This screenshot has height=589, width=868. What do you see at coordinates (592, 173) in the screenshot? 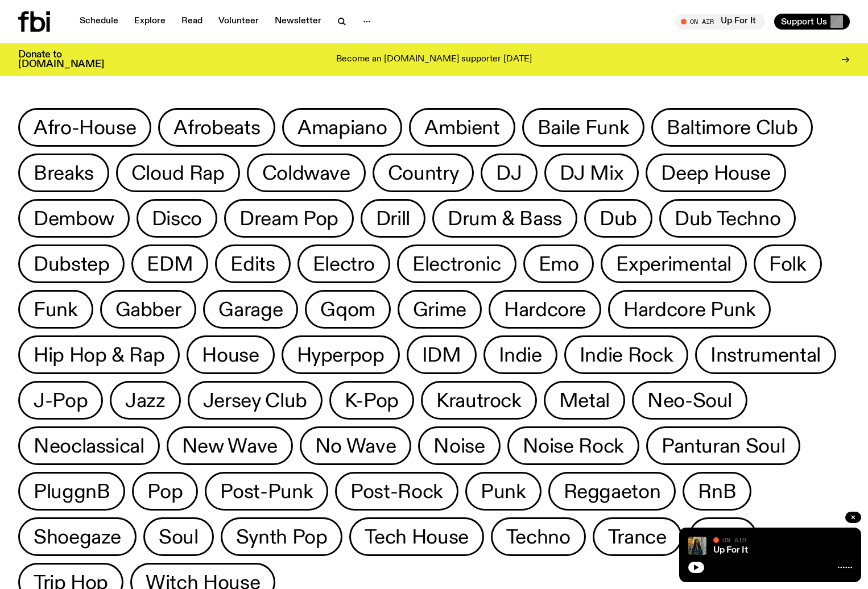
I see `button: DJ Mix` at bounding box center [592, 173].